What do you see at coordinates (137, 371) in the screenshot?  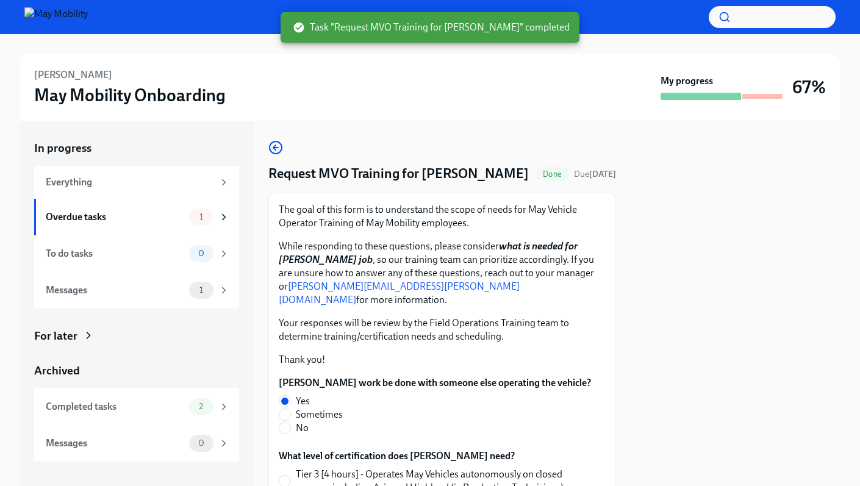 I see `div: Archived` at bounding box center [137, 371].